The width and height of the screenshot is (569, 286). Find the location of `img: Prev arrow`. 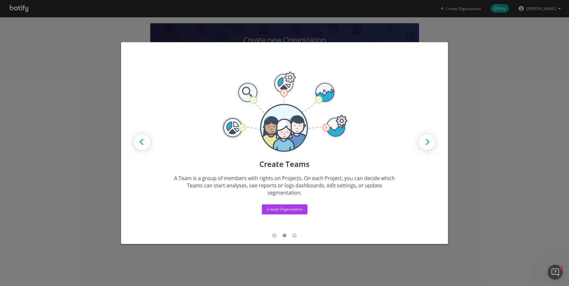

img: Prev arrow is located at coordinates (142, 143).